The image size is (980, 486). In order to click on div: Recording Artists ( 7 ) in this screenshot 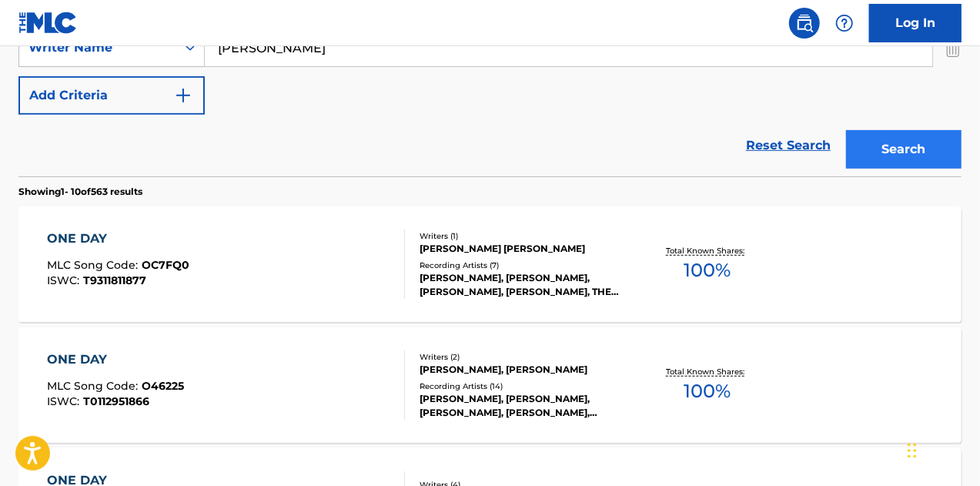, I will do `click(524, 265)`.